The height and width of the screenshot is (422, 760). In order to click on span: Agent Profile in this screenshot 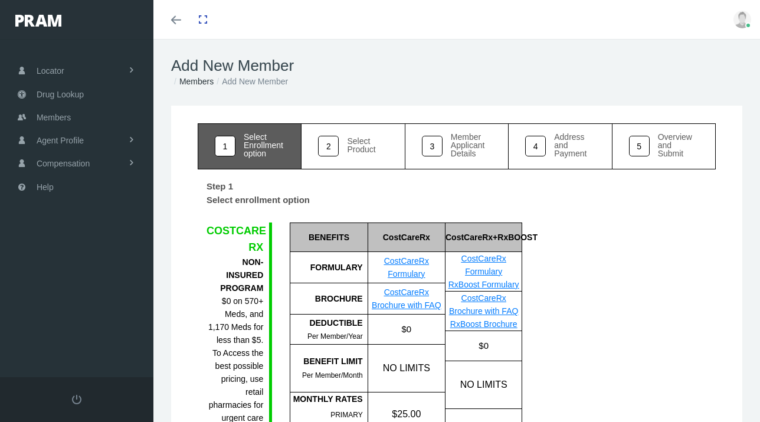, I will do `click(60, 140)`.